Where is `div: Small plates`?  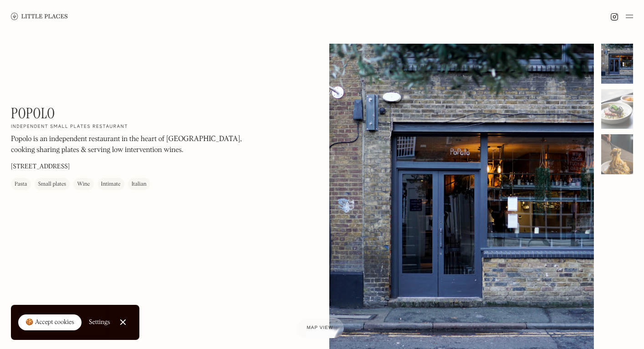 div: Small plates is located at coordinates (52, 185).